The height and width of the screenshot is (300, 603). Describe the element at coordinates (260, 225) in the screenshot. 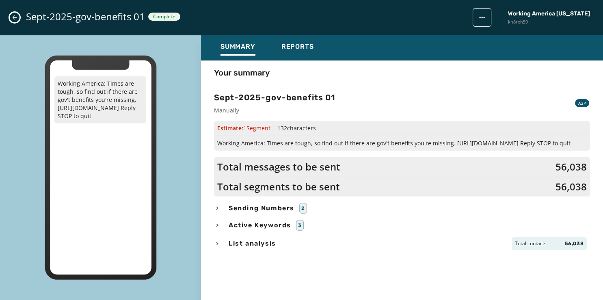

I see `span: Active Keywords` at that location.